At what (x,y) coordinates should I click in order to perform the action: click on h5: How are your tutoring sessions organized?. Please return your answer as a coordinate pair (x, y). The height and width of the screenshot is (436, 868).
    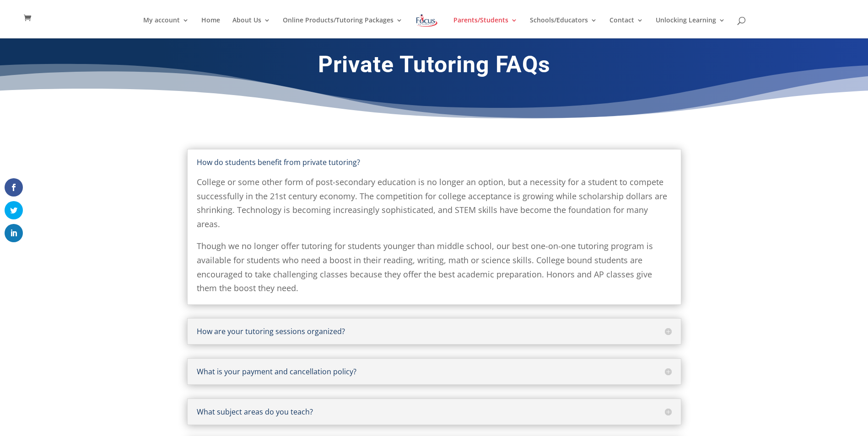
    Looking at the image, I should click on (434, 331).